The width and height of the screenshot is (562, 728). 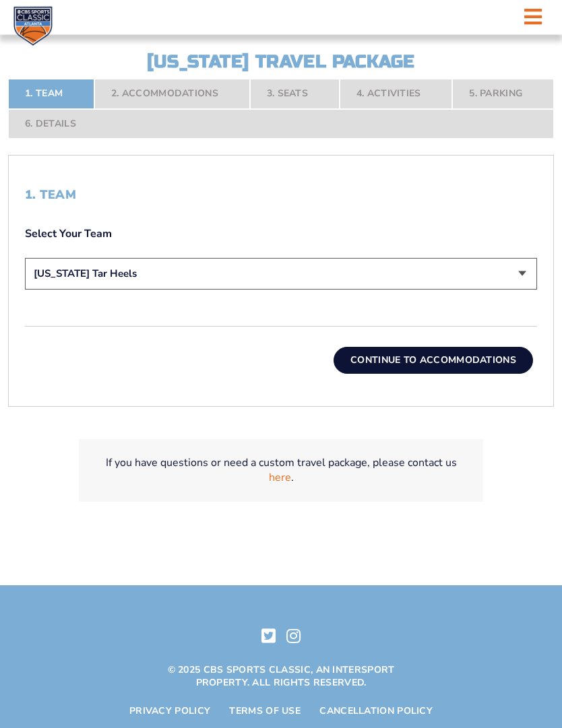 What do you see at coordinates (169, 711) in the screenshot?
I see `a: Privacy Policy` at bounding box center [169, 711].